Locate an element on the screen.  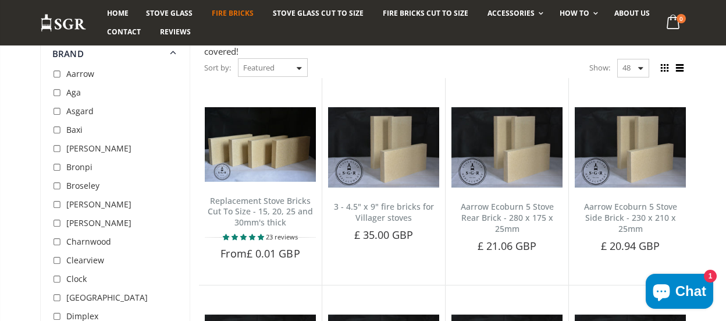
span: £ 20.94 GBP is located at coordinates (631, 246).